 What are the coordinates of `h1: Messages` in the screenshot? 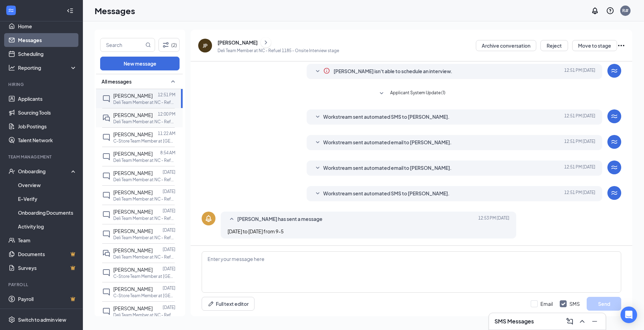 It's located at (115, 10).